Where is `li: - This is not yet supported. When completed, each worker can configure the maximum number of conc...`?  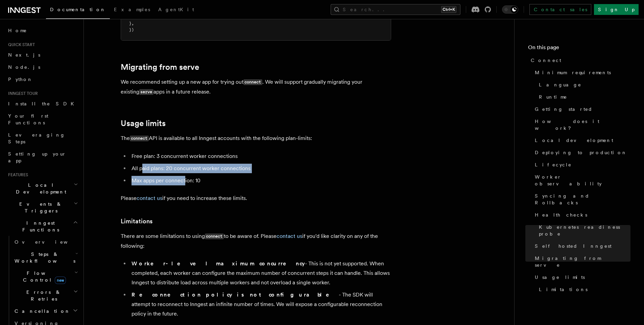
li: - This is not yet supported. When completed, each worker can configure the maximum number of conc... is located at coordinates (260, 273).